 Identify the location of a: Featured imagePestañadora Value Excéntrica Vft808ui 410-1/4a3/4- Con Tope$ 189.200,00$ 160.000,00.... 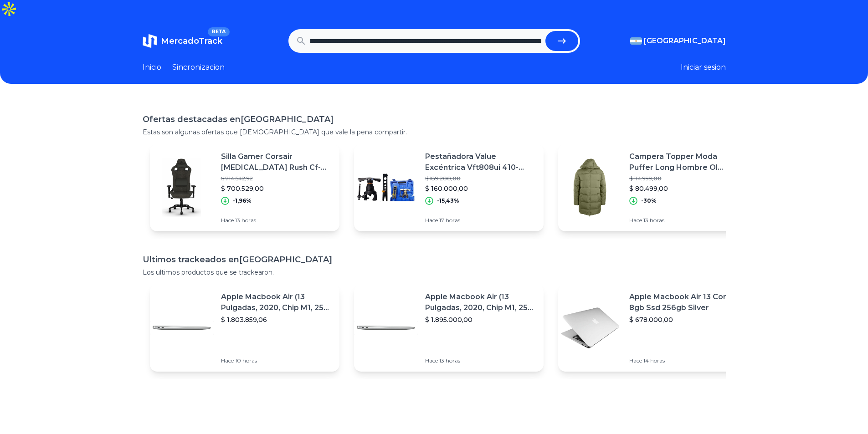
(449, 188).